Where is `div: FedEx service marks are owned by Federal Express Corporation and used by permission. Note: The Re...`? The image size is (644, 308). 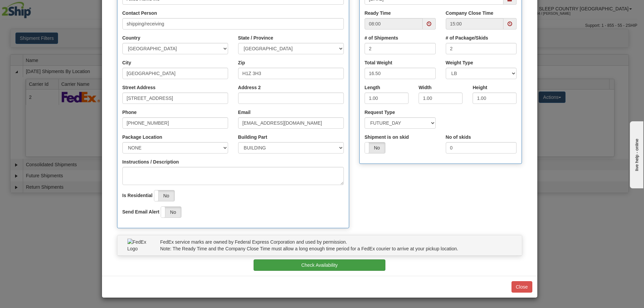
div: FedEx service marks are owned by Federal Express Corporation and used by permission. Note: The Re... is located at coordinates (336, 245).